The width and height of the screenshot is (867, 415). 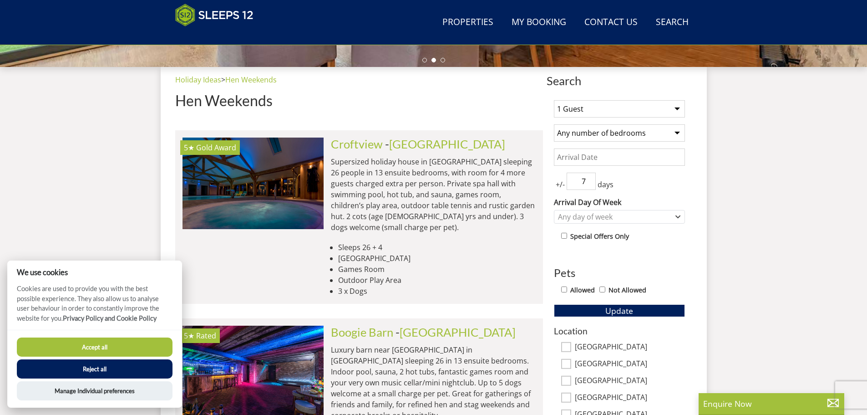 I want to click on label: Special Offers Only, so click(x=600, y=236).